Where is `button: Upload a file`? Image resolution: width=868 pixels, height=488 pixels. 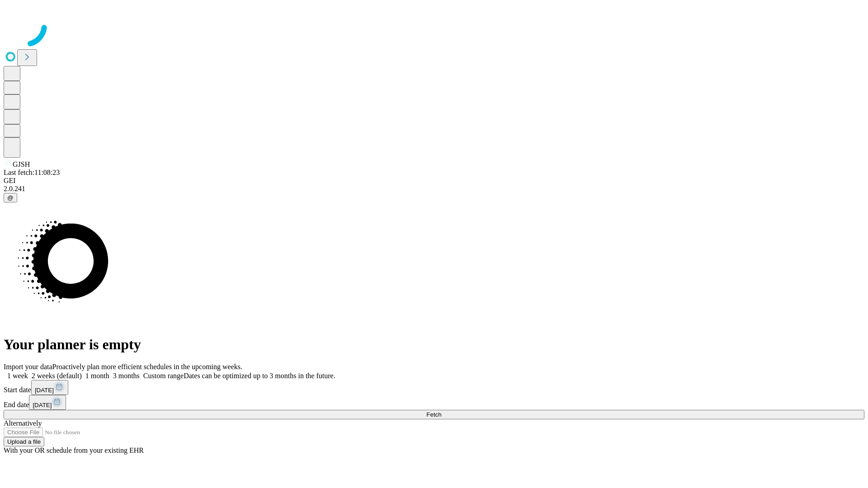
button: Upload a file is located at coordinates (24, 441).